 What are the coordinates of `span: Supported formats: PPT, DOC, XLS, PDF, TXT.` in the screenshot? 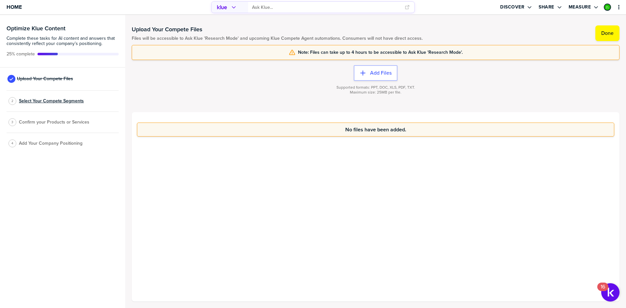 It's located at (376, 87).